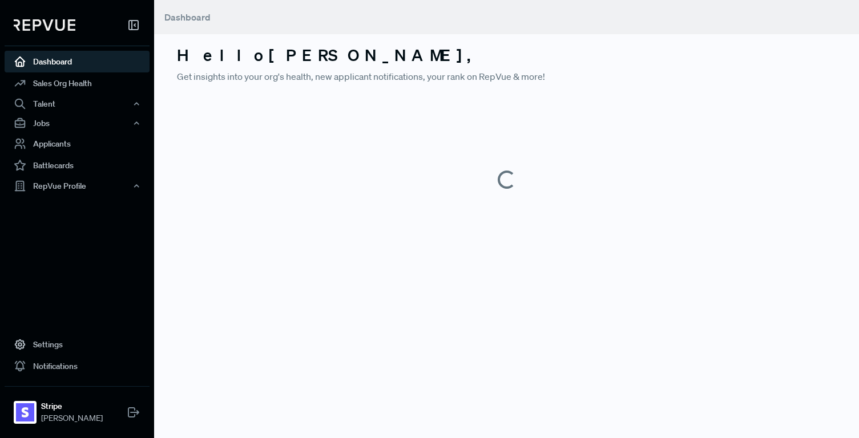  I want to click on a: Notifications, so click(77, 366).